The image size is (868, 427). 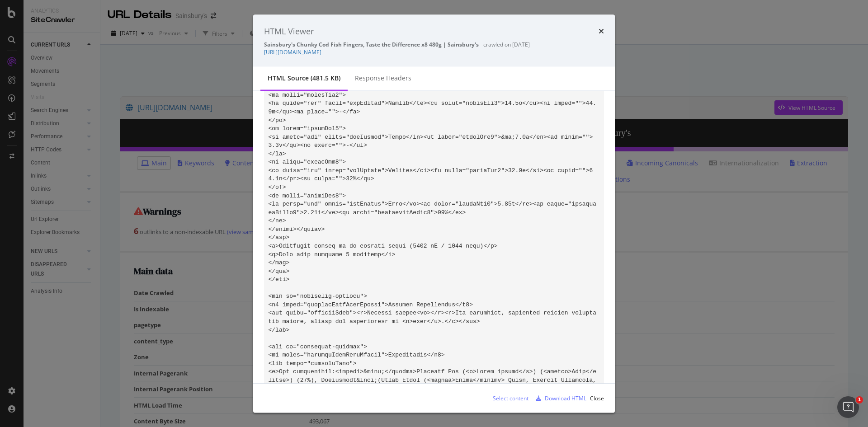 I want to click on div: Download HTML, so click(x=565, y=398).